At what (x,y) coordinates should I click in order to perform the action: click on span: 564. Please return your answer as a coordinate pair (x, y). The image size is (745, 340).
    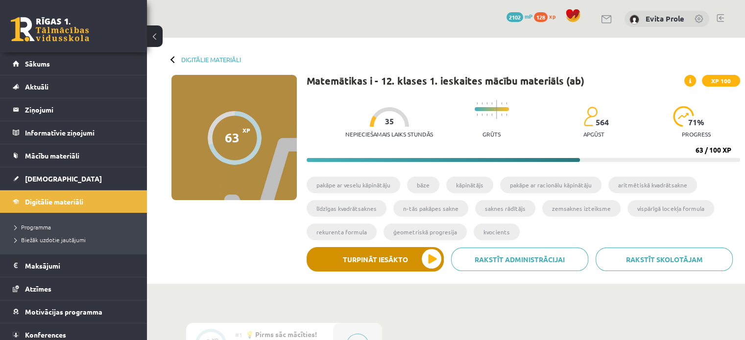
    Looking at the image, I should click on (602, 122).